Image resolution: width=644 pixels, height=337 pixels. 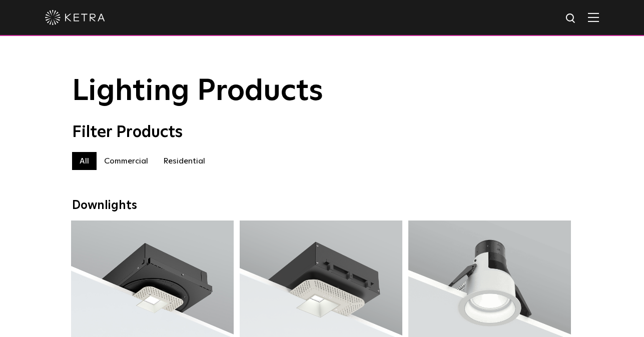 I want to click on label: Residential, so click(x=184, y=161).